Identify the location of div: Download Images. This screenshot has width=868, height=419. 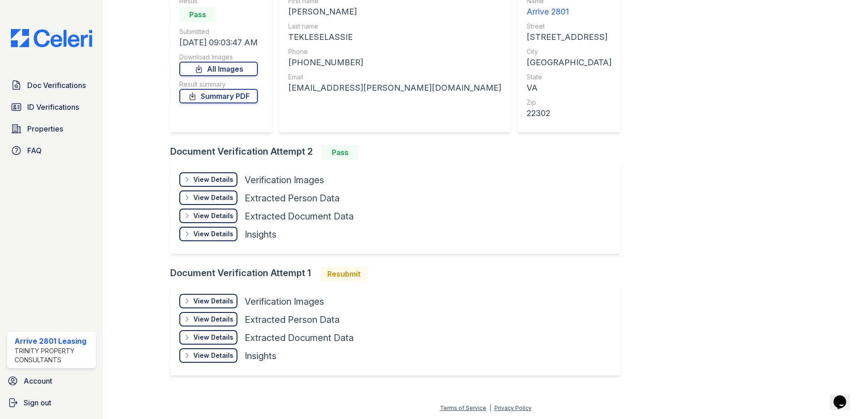
(218, 57).